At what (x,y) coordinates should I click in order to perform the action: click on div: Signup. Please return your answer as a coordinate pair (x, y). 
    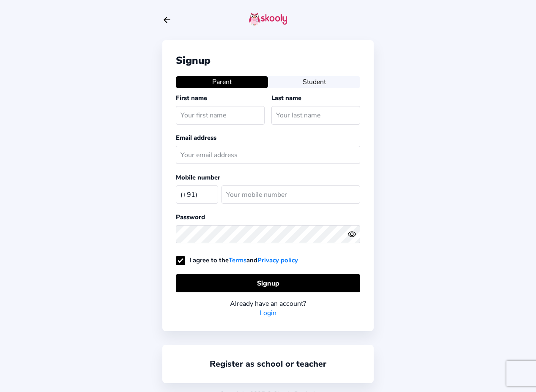
    Looking at the image, I should click on (268, 61).